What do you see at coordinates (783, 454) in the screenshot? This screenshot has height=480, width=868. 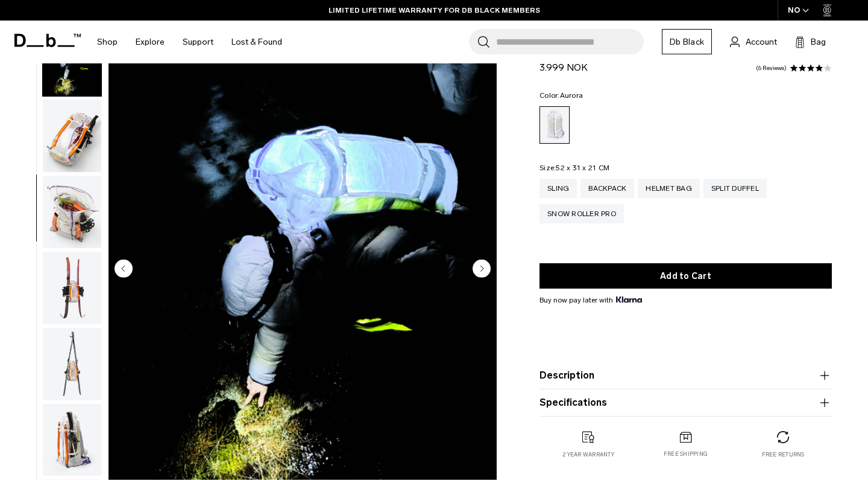 I see `p: Free returns` at bounding box center [783, 454].